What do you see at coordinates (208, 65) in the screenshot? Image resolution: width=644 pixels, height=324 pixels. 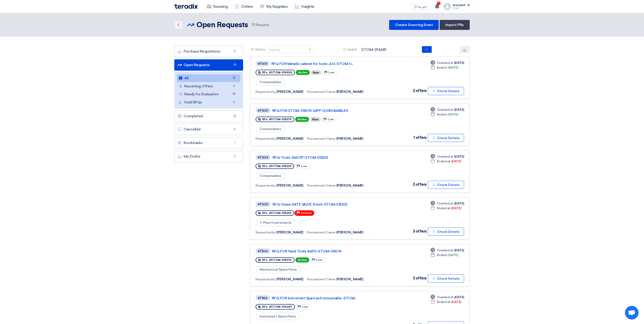 I see `a: Open Requests31` at bounding box center [208, 65].